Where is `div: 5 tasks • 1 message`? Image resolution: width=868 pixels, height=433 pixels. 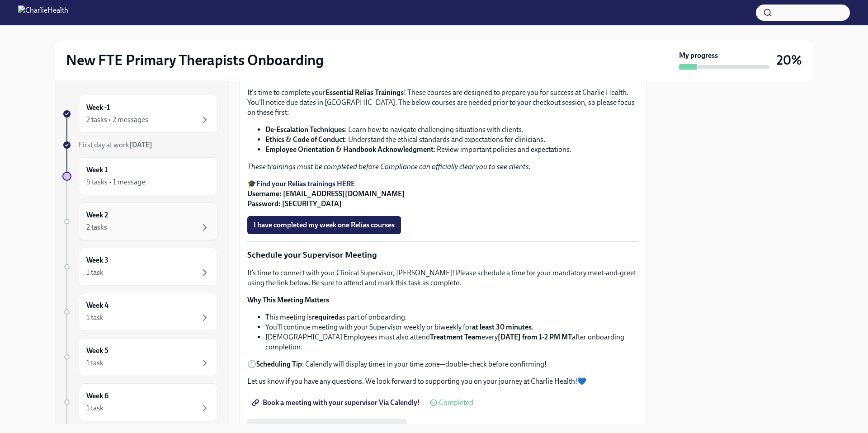 div: 5 tasks • 1 message is located at coordinates (116, 182).